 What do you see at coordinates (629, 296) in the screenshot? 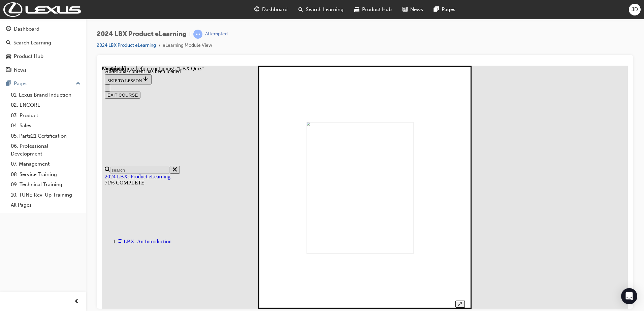
I see `div: Open Intercom Messenger` at bounding box center [629, 296].